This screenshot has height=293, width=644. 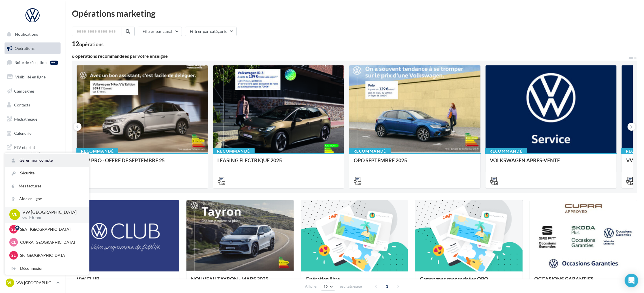 I want to click on span: résultats/page, so click(x=350, y=286).